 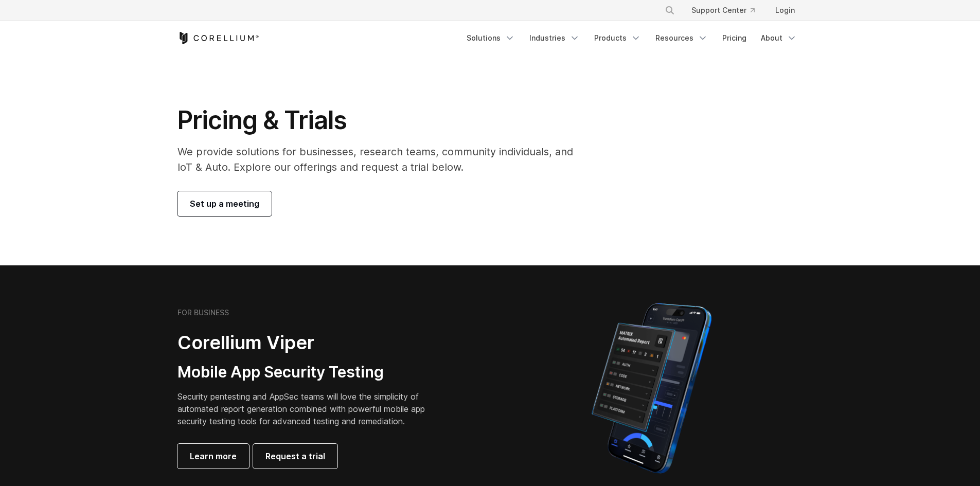 What do you see at coordinates (213, 457) in the screenshot?
I see `a: Learn more` at bounding box center [213, 457].